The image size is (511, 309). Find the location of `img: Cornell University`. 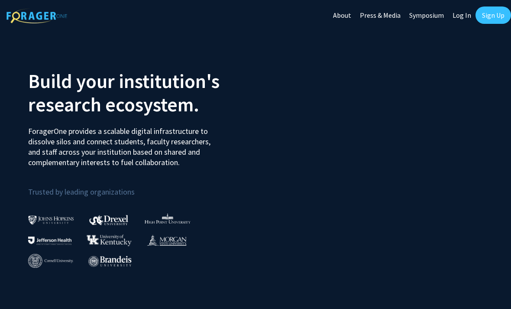

img: Cornell University is located at coordinates (51, 261).